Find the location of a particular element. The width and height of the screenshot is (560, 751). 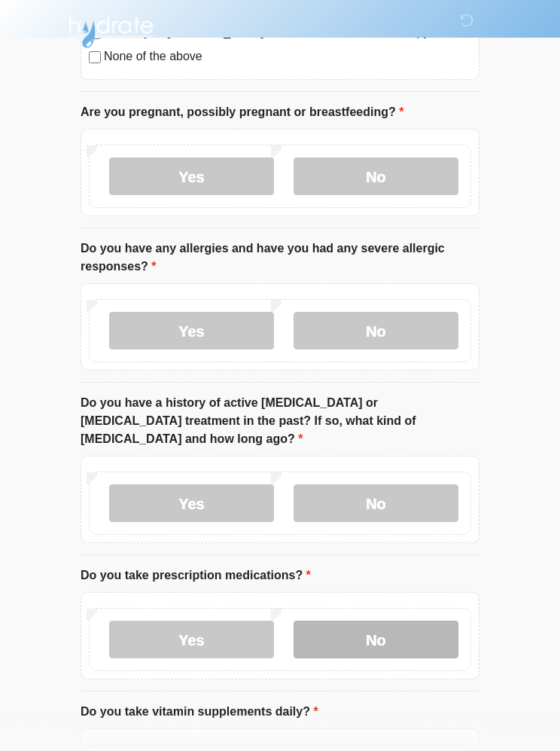

label: Do you have any allergies and have you had any severe allergic responses? is located at coordinates (280, 257).